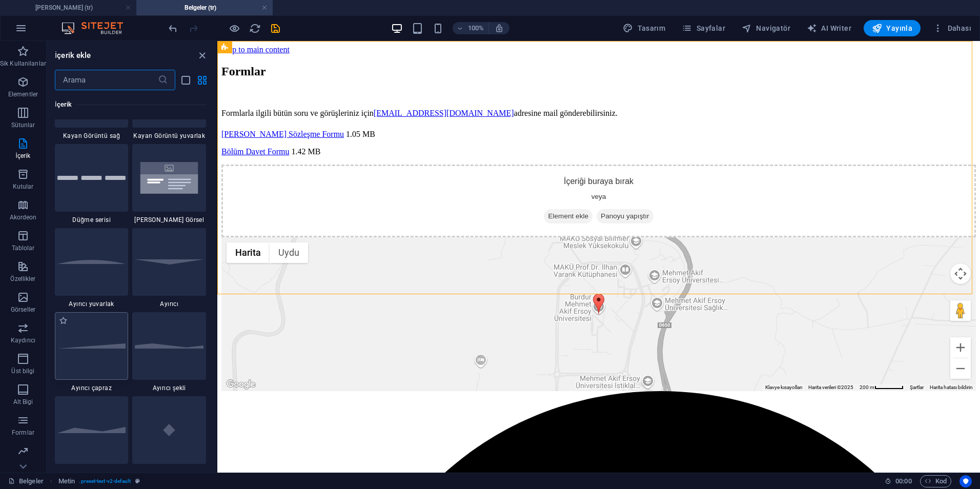  Describe the element at coordinates (23, 341) in the screenshot. I see `p: Kaydırıcı` at that location.